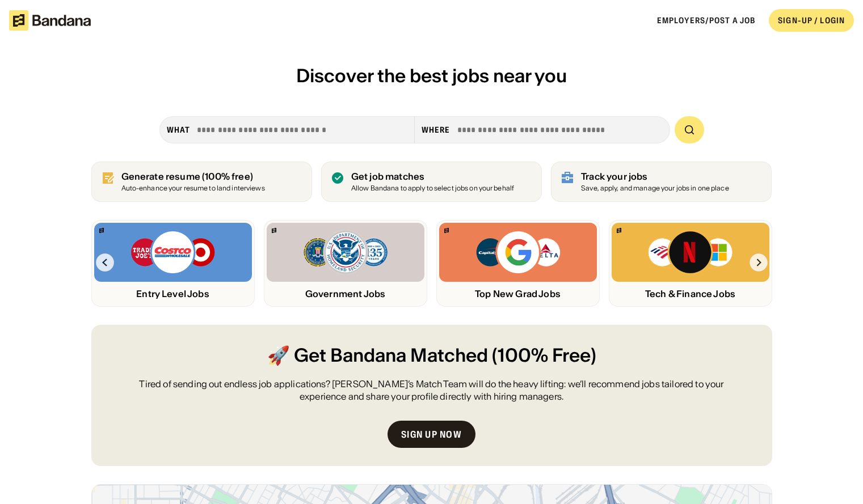  I want to click on a: Track your jobs Save, apply, and manage your jobs in one place, so click(661, 181).